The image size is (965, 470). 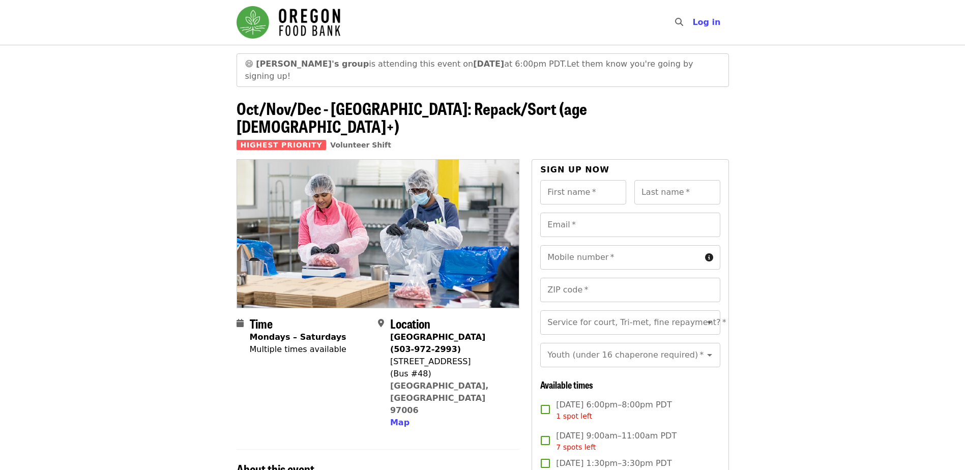 I want to click on i: search icon, so click(x=679, y=22).